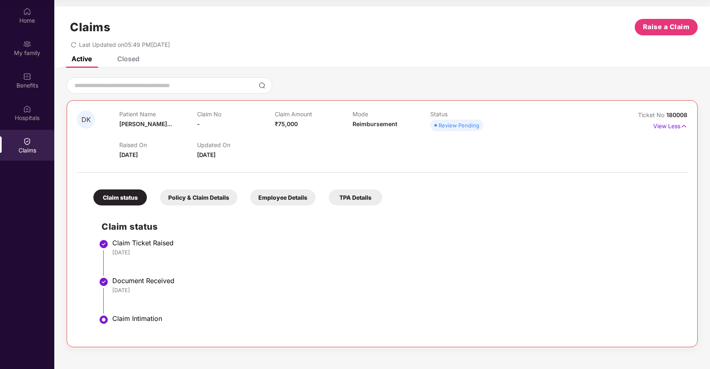  What do you see at coordinates (396, 281) in the screenshot?
I see `div: Document Received` at bounding box center [396, 281].